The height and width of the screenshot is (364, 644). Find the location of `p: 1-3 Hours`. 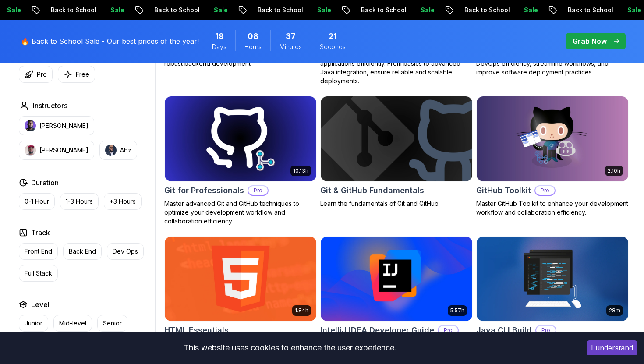

p: 1-3 Hours is located at coordinates (80, 202).